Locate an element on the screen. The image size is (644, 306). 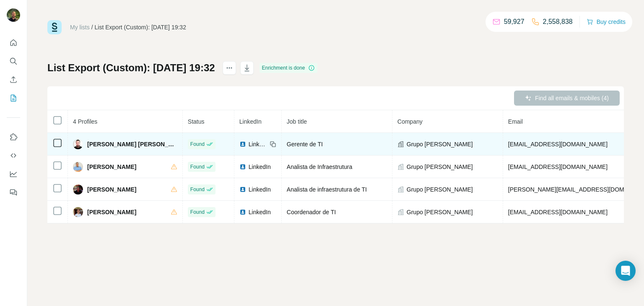
button: actions is located at coordinates (229, 68).